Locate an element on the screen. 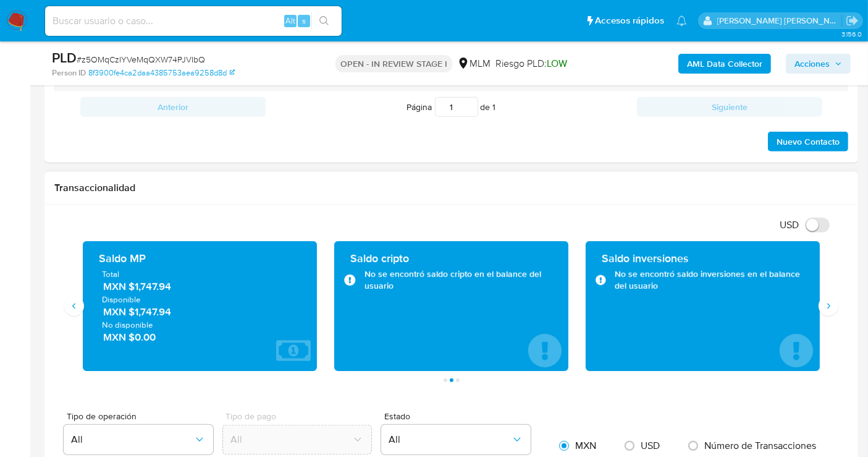 This screenshot has height=457, width=868. button: Anterior is located at coordinates (173, 107).